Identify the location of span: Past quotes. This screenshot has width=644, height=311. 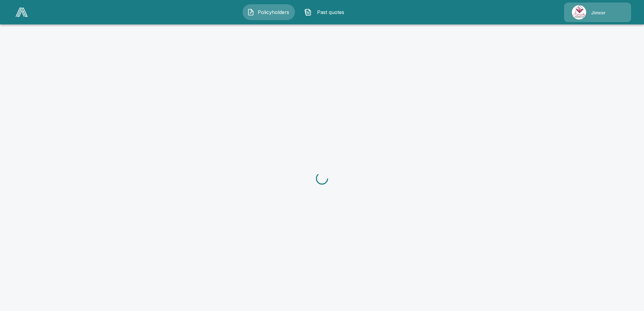
(331, 12).